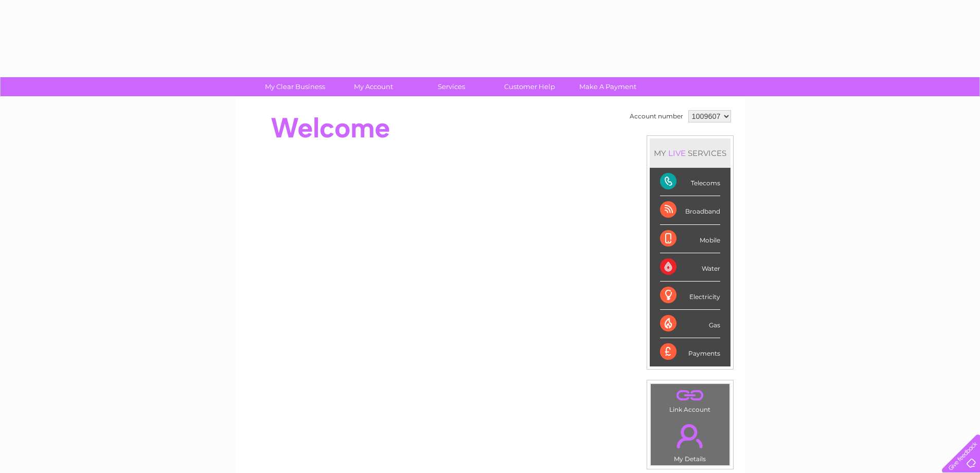 Image resolution: width=980 pixels, height=473 pixels. Describe the element at coordinates (690, 441) in the screenshot. I see `td: My Details` at that location.